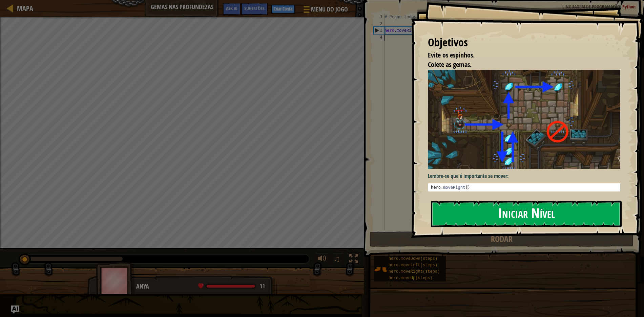 Image resolution: width=644 pixels, height=317 pixels. What do you see at coordinates (23, 8) in the screenshot?
I see `a: Mapa` at bounding box center [23, 8].